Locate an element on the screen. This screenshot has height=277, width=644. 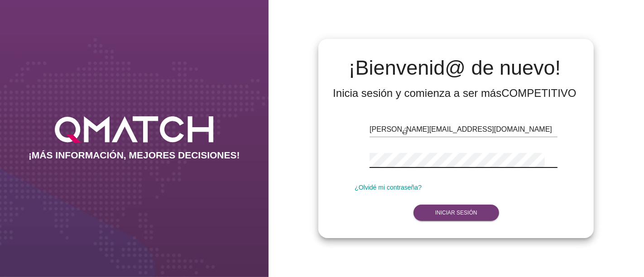
button: Iniciar sesión is located at coordinates (456, 213).